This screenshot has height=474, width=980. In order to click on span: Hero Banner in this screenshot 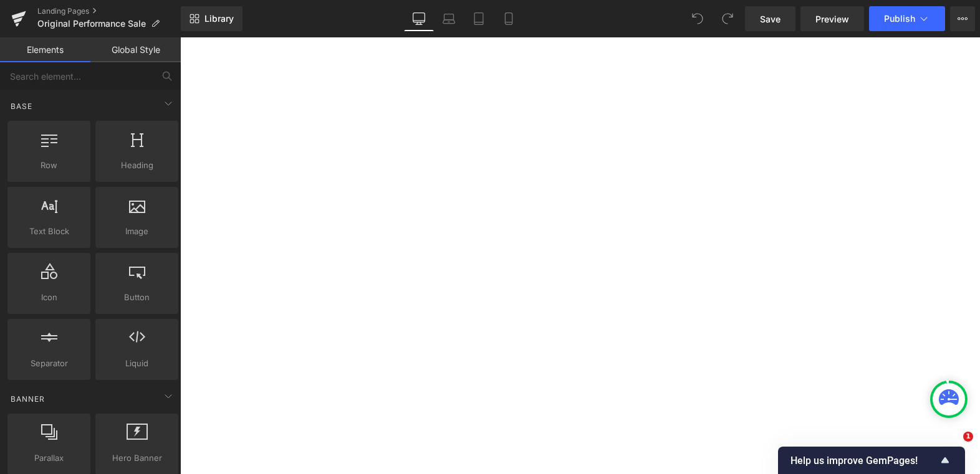, I will do `click(137, 458)`.